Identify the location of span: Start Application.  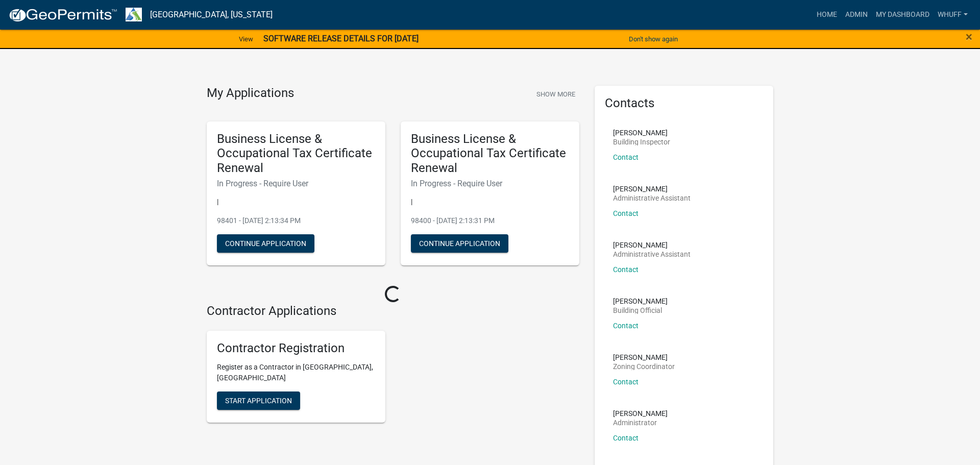
(258, 400).